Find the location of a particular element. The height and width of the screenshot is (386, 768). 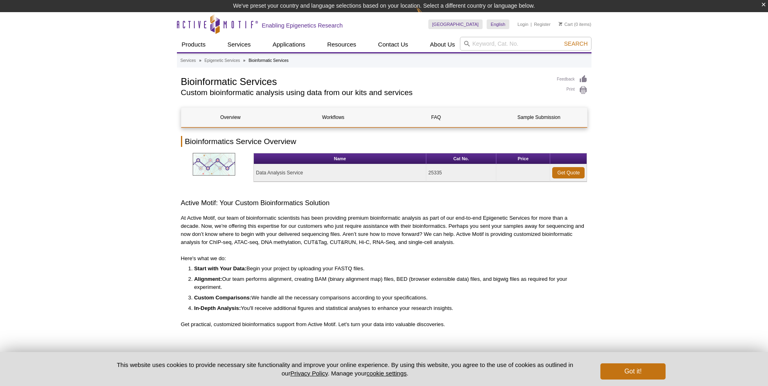

h1: Bioinformatic Services is located at coordinates (365, 81).